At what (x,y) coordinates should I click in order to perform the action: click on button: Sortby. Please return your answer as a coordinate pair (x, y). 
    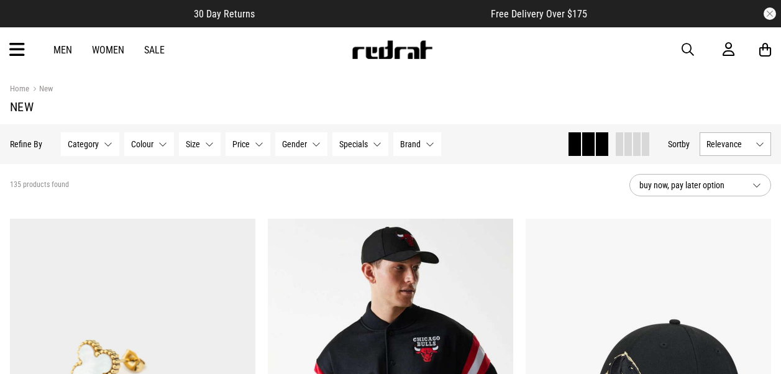
    Looking at the image, I should click on (678, 144).